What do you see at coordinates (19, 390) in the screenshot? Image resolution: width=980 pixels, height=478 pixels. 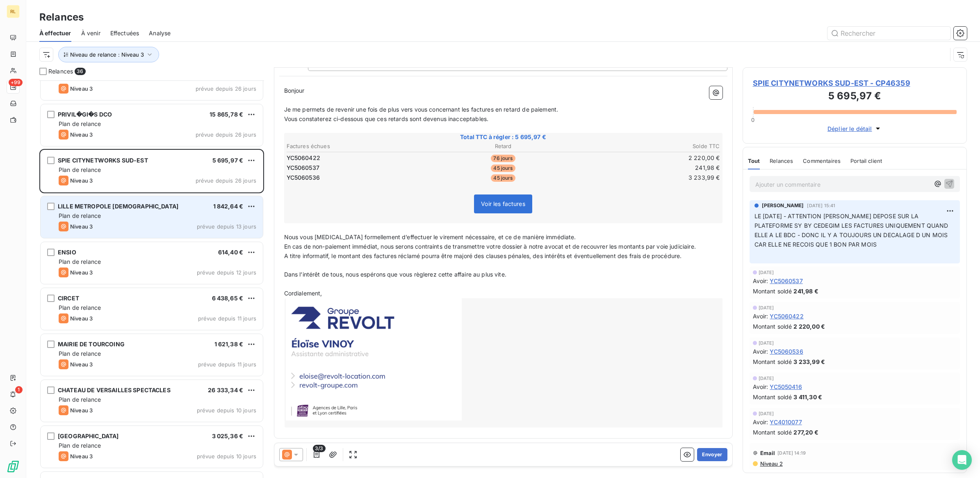 I see `span: 1` at bounding box center [19, 390].